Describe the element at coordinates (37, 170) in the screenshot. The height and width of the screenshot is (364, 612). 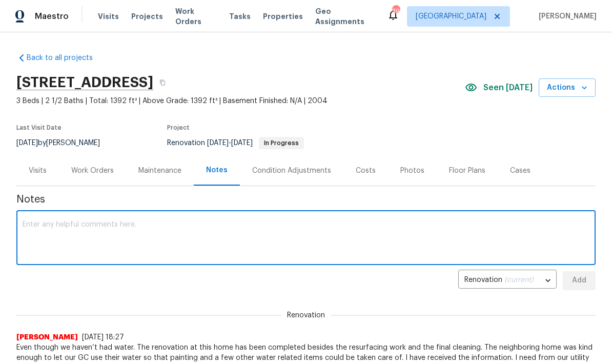
I see `div: Visits` at that location.